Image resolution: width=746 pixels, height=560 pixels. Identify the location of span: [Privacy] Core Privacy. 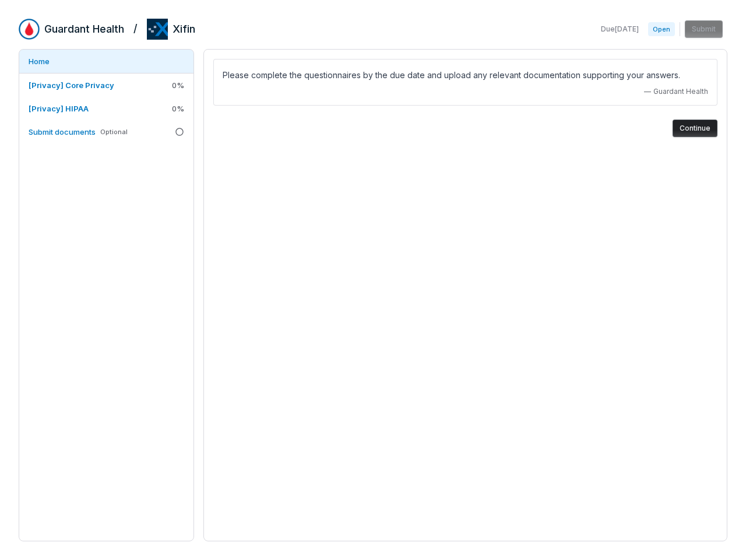
(71, 85).